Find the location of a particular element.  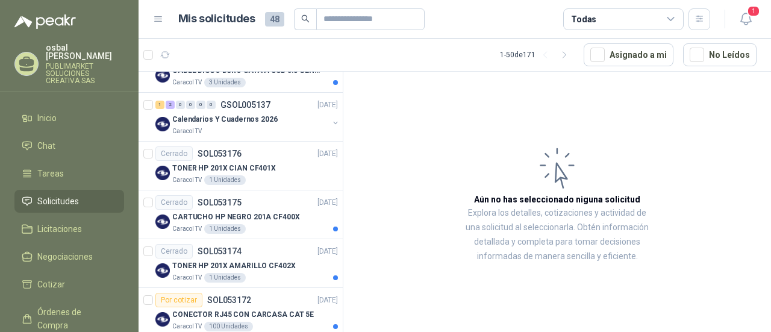

span: Licitaciones is located at coordinates (60, 229).